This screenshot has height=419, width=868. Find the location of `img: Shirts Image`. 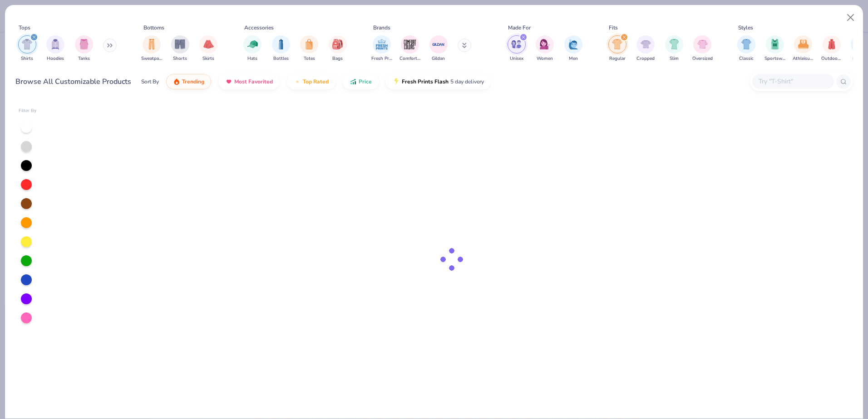

img: Shirts Image is located at coordinates (27, 44).